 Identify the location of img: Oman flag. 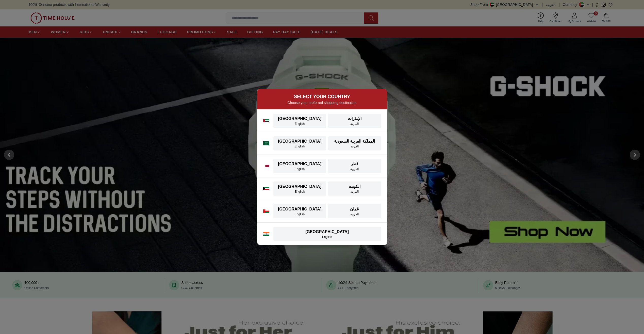
(267, 211).